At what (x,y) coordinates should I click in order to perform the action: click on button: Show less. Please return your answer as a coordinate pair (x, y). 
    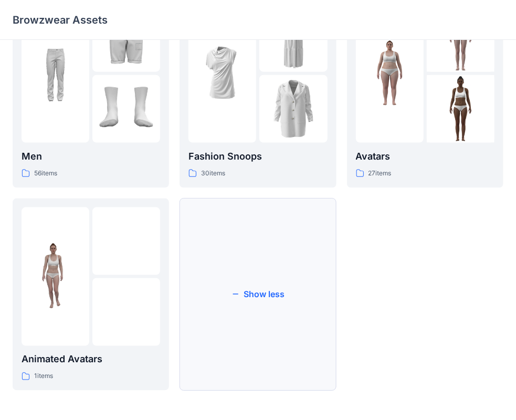
    Looking at the image, I should click on (258, 294).